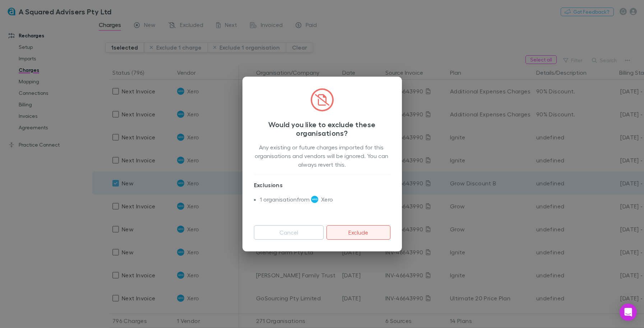 This screenshot has height=328, width=644. I want to click on button: Exclude, so click(358, 232).